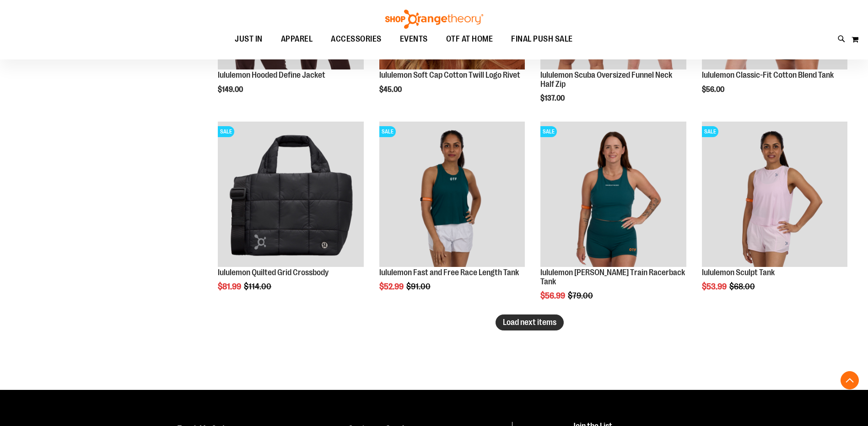 The height and width of the screenshot is (426, 868). I want to click on span: OTF AT HOME, so click(470, 39).